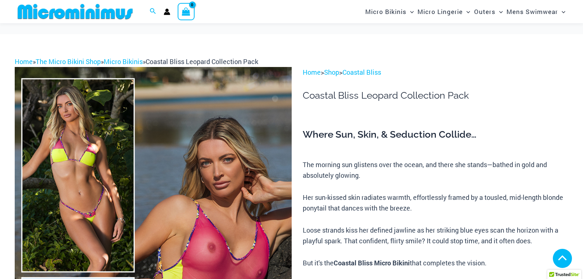  Describe the element at coordinates (536, 11) in the screenshot. I see `a: Mens SwimwearMenu ToggleMenu Toggle` at that location.